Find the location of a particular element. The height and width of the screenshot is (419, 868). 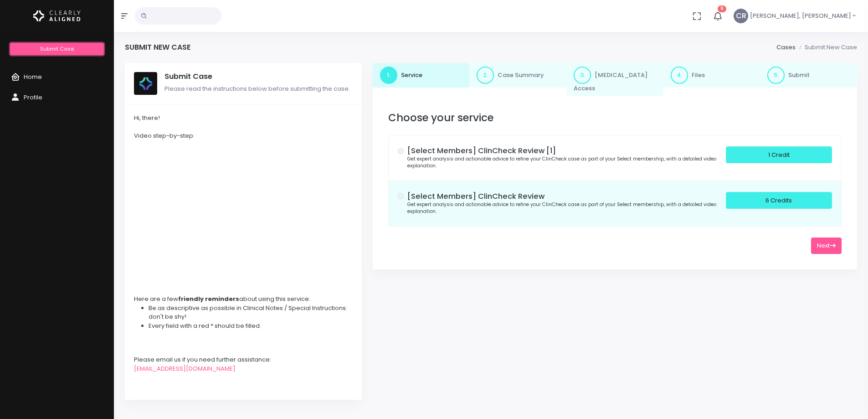

h5: Submit Case is located at coordinates (258, 77).